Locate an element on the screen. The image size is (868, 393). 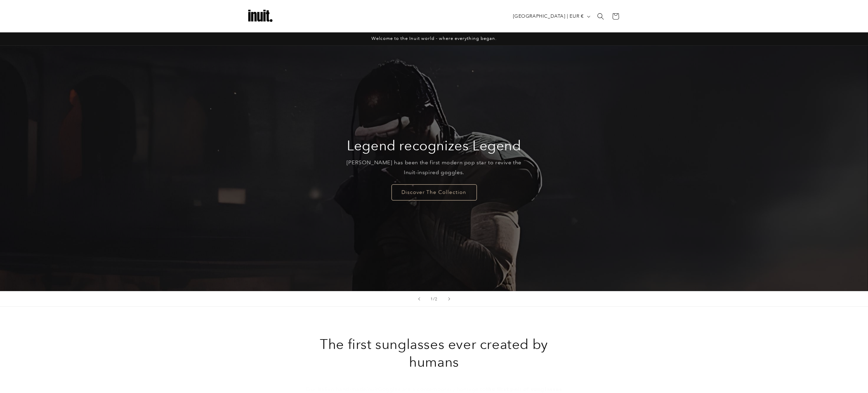
span: Welcome to the Inuit world - where everything began. is located at coordinates (434, 38).